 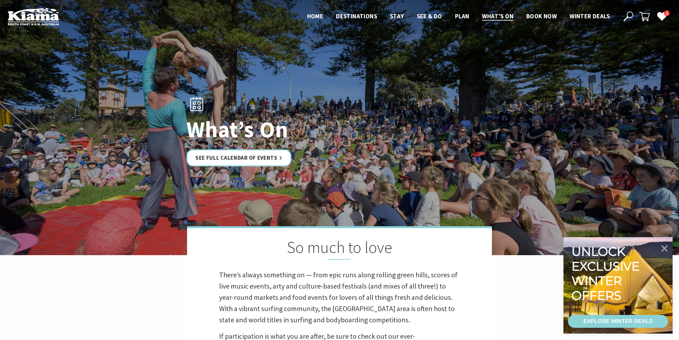 What do you see at coordinates (315, 16) in the screenshot?
I see `span: Home` at bounding box center [315, 16].